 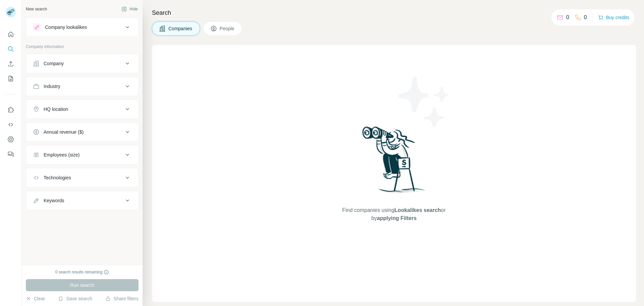 I want to click on span: applying Filters, so click(x=397, y=218).